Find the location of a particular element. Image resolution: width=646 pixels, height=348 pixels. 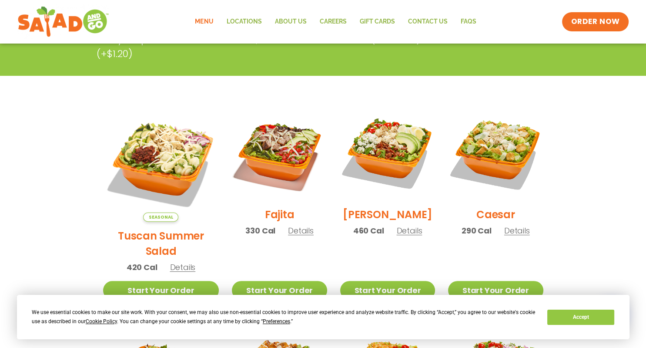

img: Product photo for Cobb Salad is located at coordinates (388, 153).